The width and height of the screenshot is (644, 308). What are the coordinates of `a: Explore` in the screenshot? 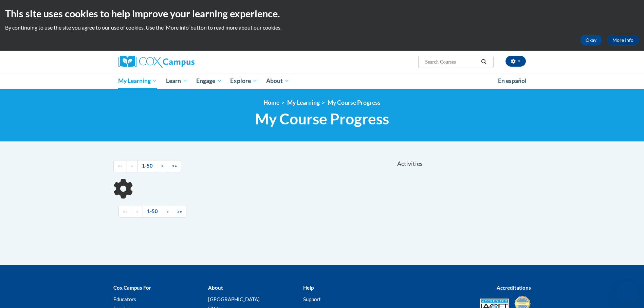 It's located at (244, 81).